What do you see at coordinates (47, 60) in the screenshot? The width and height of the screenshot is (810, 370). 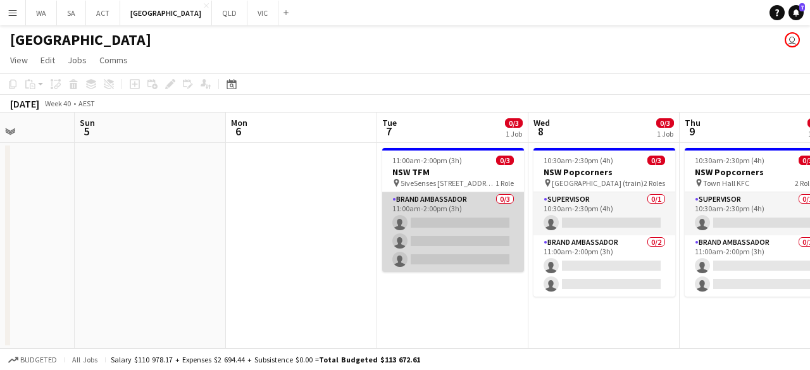 I see `span: Edit` at bounding box center [47, 60].